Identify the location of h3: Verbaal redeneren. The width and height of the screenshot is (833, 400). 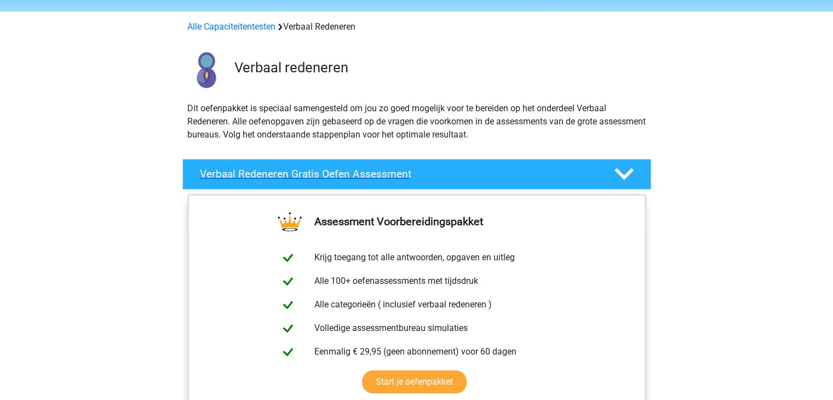
(438, 67).